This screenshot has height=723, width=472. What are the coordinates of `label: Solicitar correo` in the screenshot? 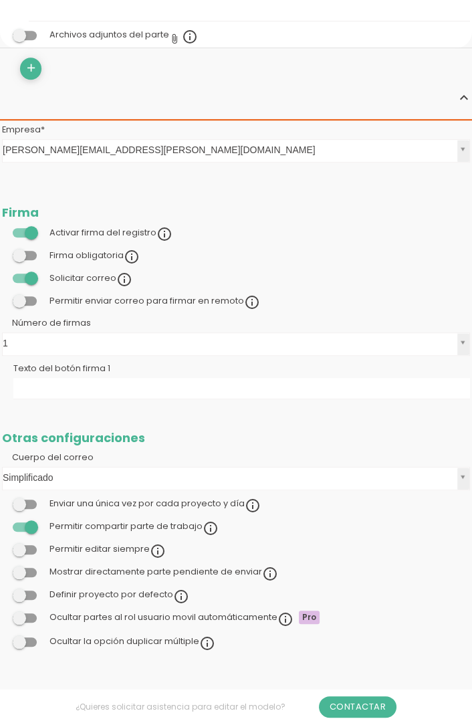 It's located at (91, 278).